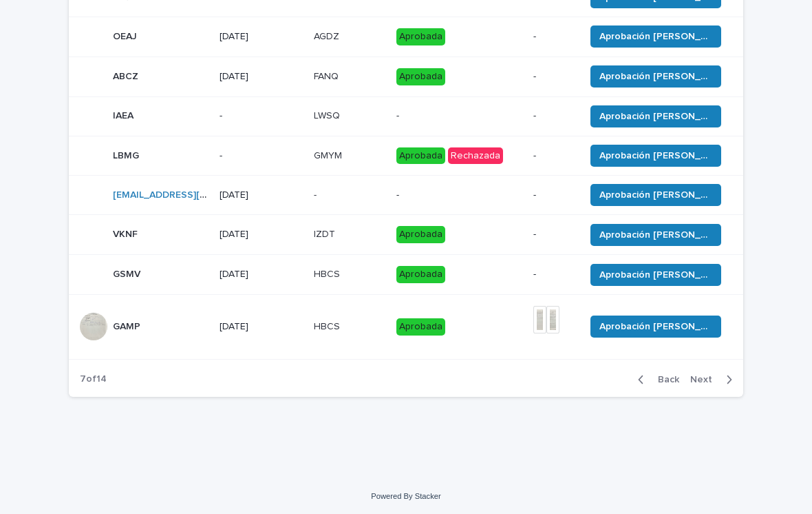 Image resolution: width=812 pixels, height=514 pixels. I want to click on p: 7 of 14, so click(93, 379).